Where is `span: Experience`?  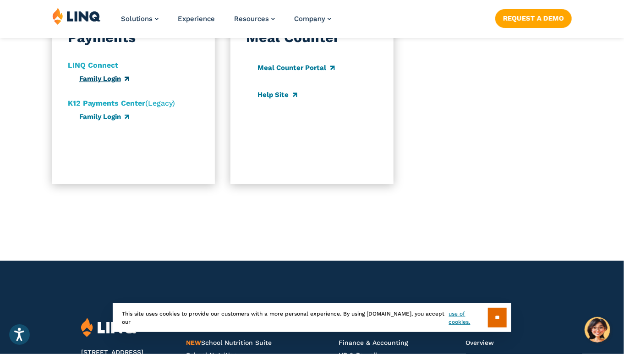
span: Experience is located at coordinates (196, 19).